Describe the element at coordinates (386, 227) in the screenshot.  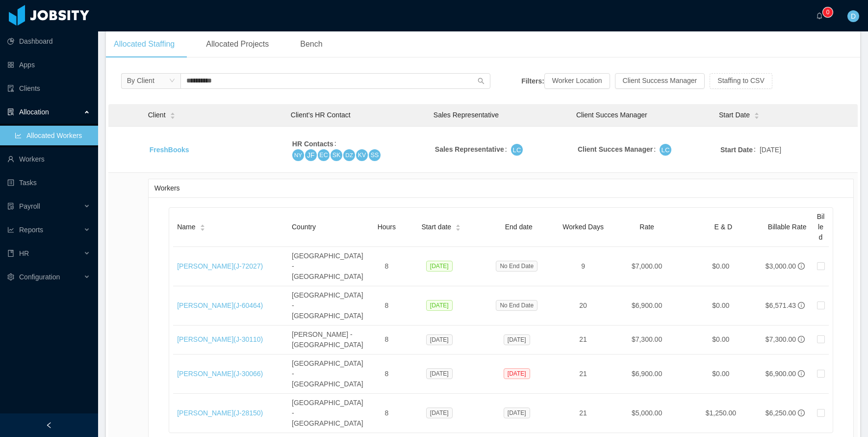
I see `span: Hours` at that location.